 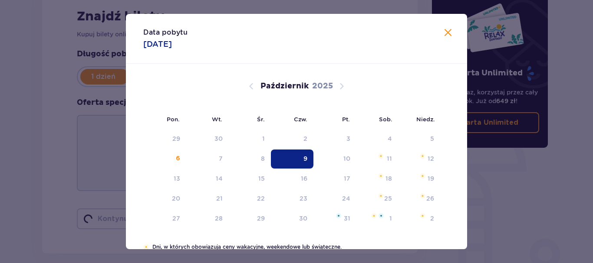 What do you see at coordinates (165, 33) in the screenshot?
I see `p: Data pobytu` at bounding box center [165, 33].